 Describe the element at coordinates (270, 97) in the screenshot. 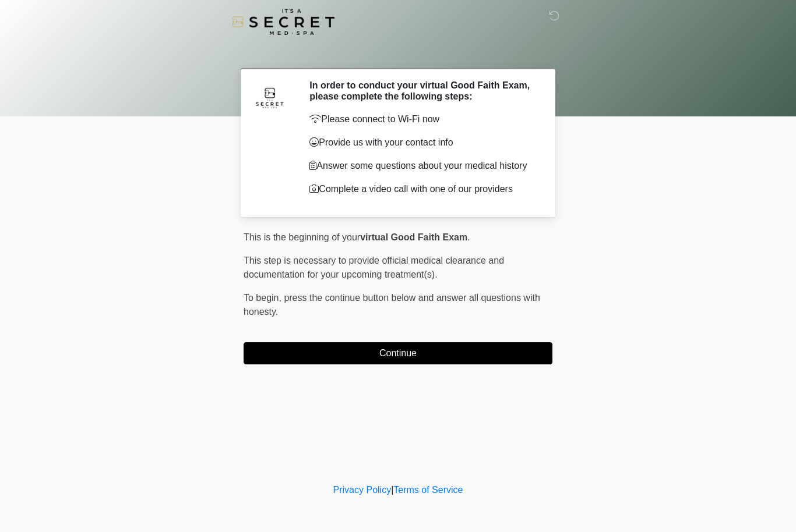

I see `img: Agent Avatar` at that location.